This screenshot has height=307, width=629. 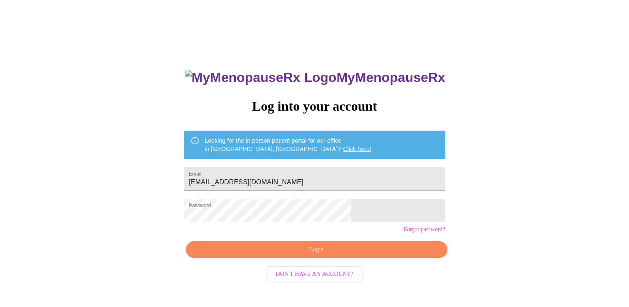 What do you see at coordinates (314, 106) in the screenshot?
I see `h3: Log into your account` at bounding box center [314, 106].